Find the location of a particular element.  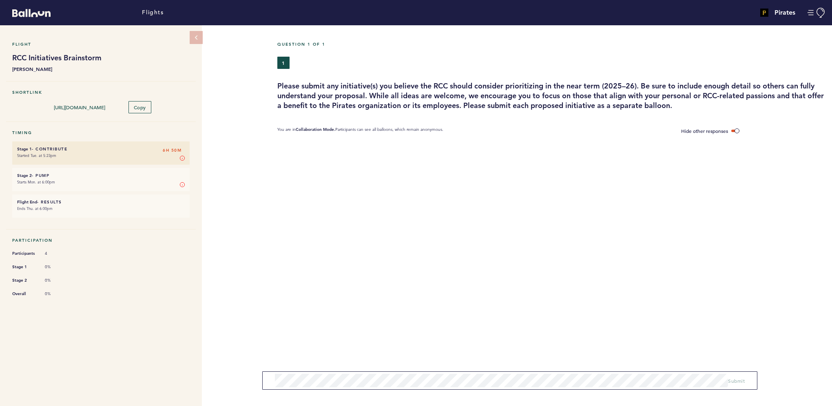

time: Started Tue. at 5:23pm is located at coordinates (37, 155).